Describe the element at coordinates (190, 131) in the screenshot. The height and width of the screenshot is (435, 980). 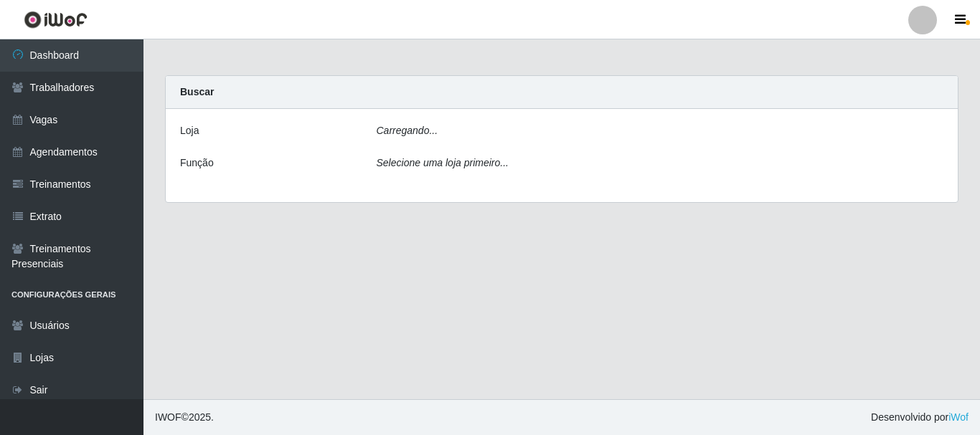
I see `label: Loja` at that location.